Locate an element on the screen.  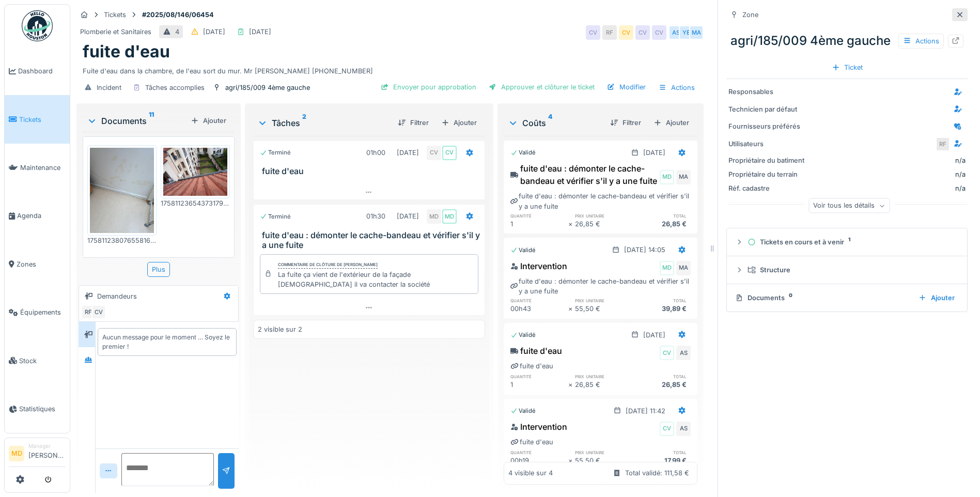
sup: 11 is located at coordinates (151, 121).